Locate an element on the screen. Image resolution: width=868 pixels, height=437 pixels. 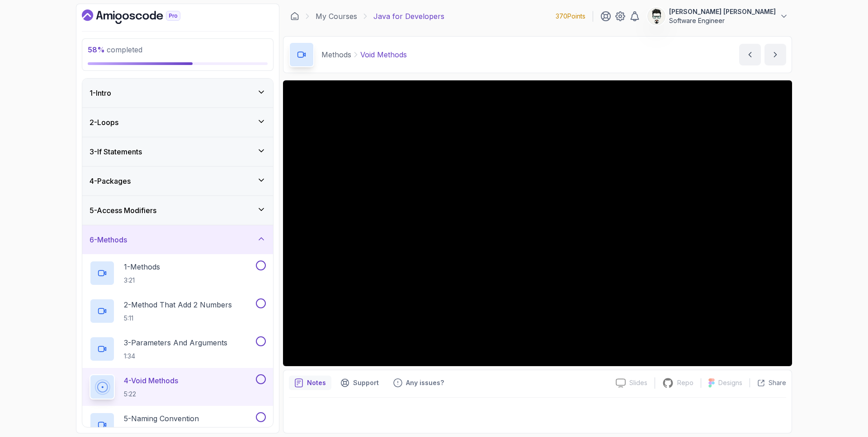
button: 1-Intro is located at coordinates (178, 93).